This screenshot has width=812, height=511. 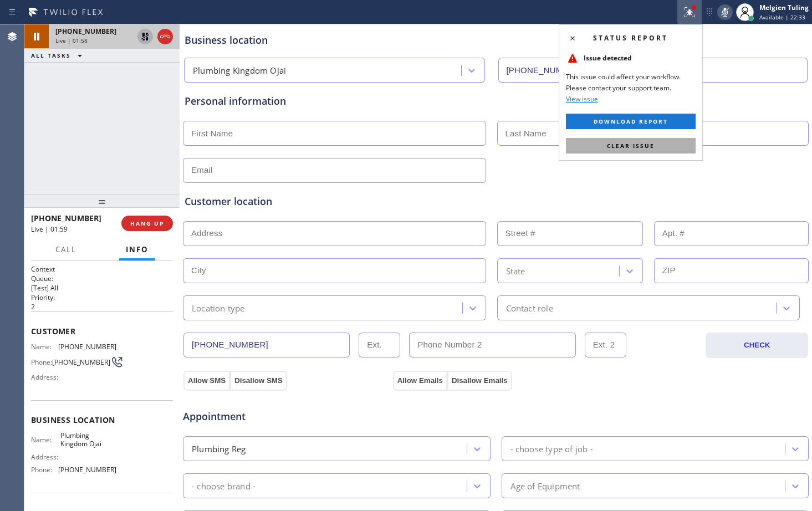 I want to click on div: Plumbing Kingdom Ojai, so click(x=240, y=70).